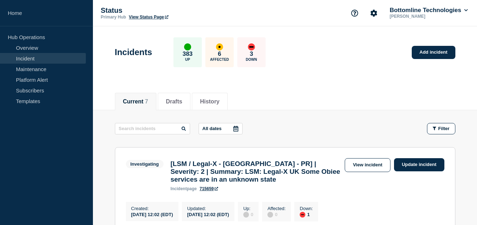 The height and width of the screenshot is (225, 477). What do you see at coordinates (133, 52) in the screenshot?
I see `h1: Incidents` at bounding box center [133, 52].